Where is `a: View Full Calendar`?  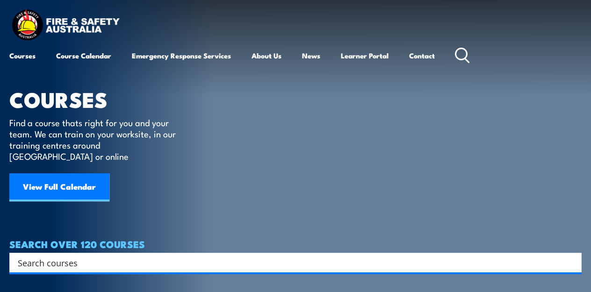
a: View Full Calendar is located at coordinates (59, 188).